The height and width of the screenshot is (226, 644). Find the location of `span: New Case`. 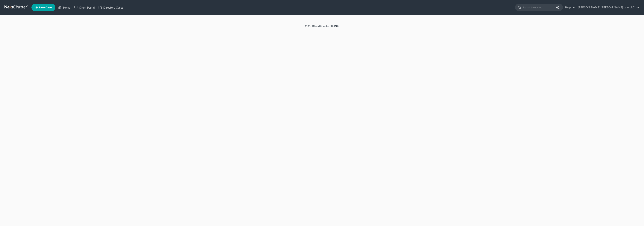

span: New Case is located at coordinates (45, 7).